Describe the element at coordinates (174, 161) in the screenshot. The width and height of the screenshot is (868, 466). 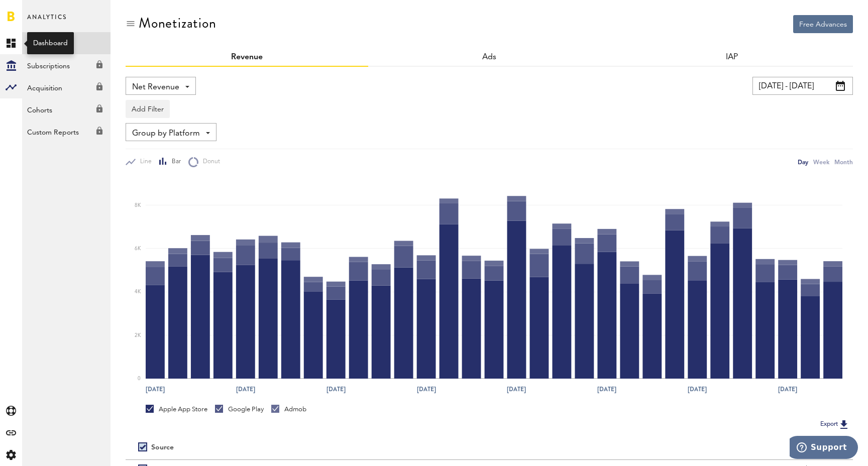
I see `span: Bar` at that location.